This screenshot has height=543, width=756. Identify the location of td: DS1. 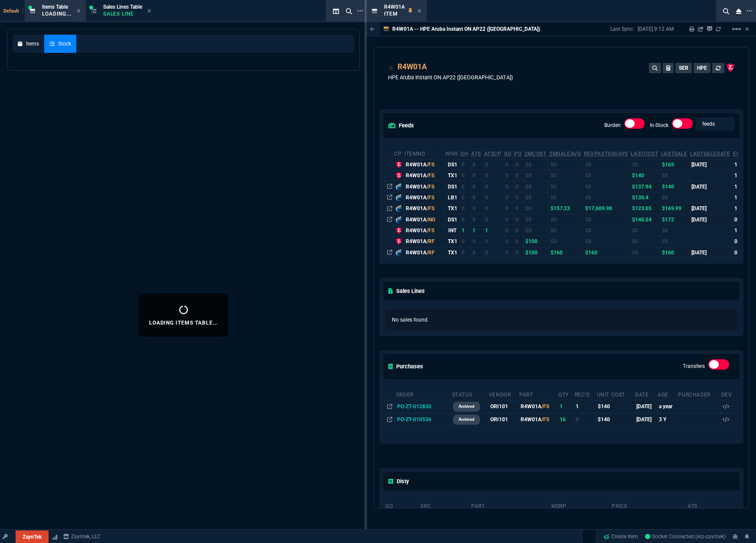
(452, 164).